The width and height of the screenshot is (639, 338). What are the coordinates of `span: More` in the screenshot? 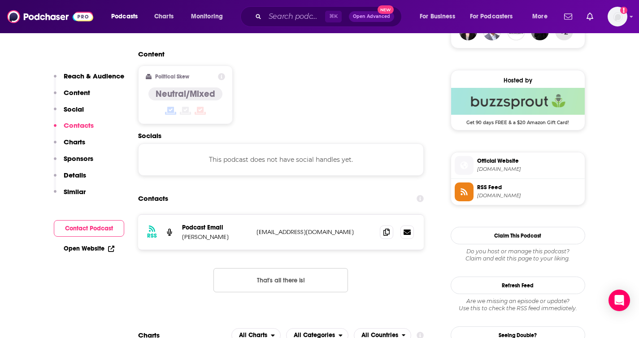 It's located at (540, 17).